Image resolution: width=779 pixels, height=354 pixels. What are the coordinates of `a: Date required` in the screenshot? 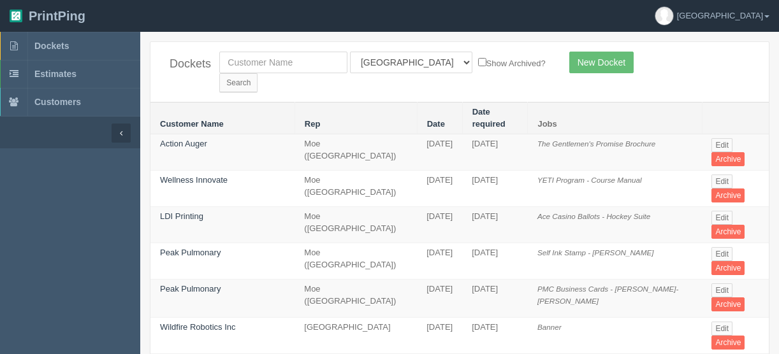 It's located at (489, 118).